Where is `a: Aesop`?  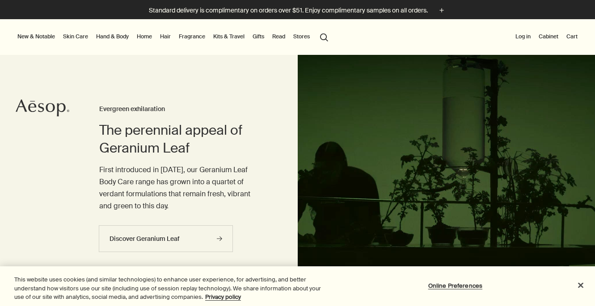
a: Aesop is located at coordinates (42, 109).